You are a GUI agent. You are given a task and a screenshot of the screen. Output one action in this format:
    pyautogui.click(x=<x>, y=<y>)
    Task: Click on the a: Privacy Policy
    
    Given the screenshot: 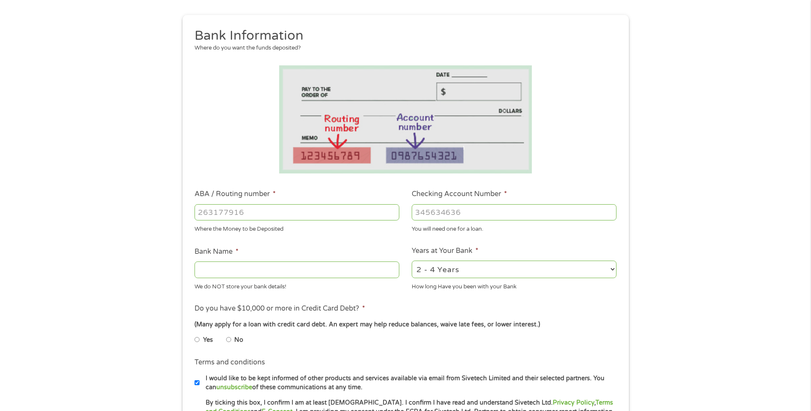 What is the action you would take?
    pyautogui.click(x=573, y=403)
    